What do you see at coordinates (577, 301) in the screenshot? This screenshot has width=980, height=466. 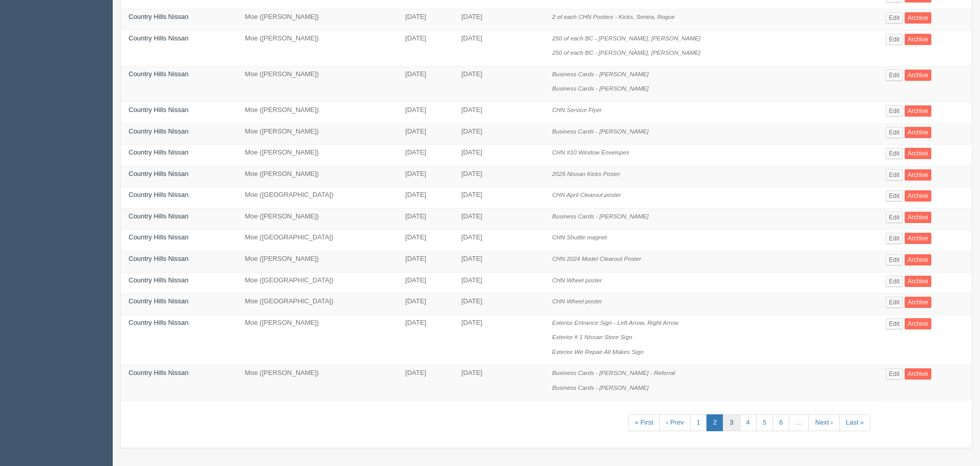 I see `i: CHN Wheel poster` at bounding box center [577, 301].